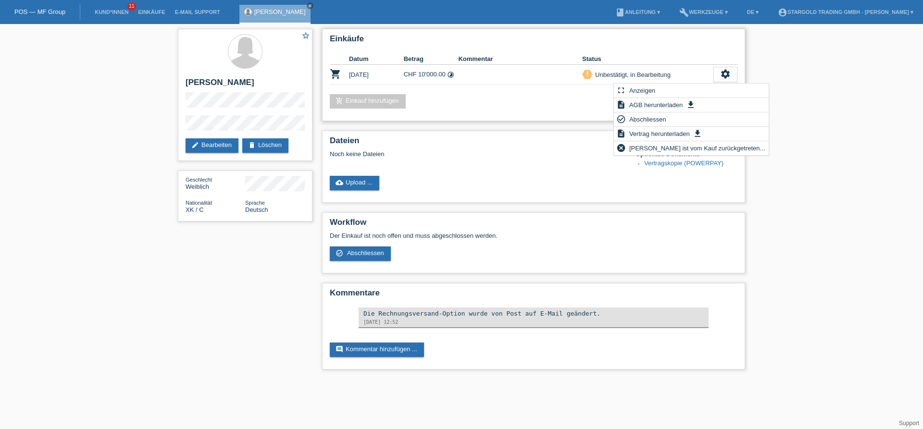  Describe the element at coordinates (310, 6) in the screenshot. I see `i: close` at that location.